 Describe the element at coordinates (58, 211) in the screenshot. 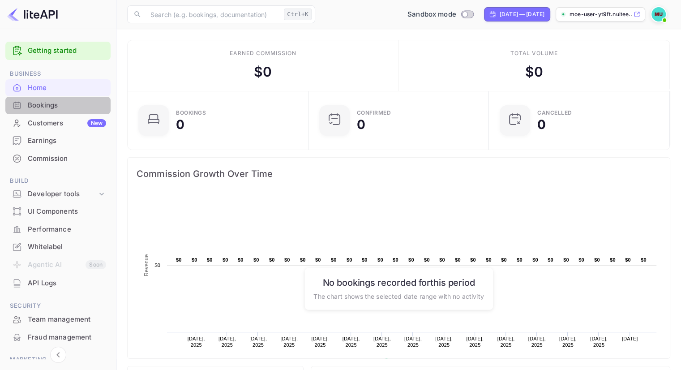

I see `div: UI Components` at that location.